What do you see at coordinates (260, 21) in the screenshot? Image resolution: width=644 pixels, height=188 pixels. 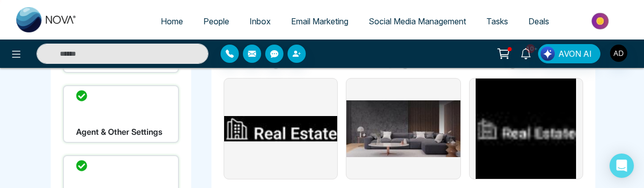 I see `a: Inbox` at bounding box center [260, 21].